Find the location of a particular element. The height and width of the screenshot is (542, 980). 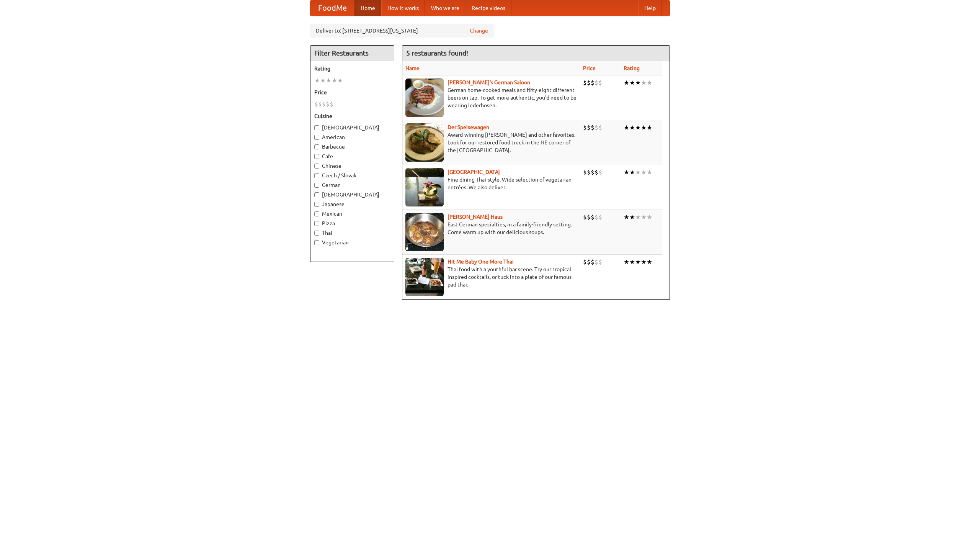

label: Thai is located at coordinates (353, 233).